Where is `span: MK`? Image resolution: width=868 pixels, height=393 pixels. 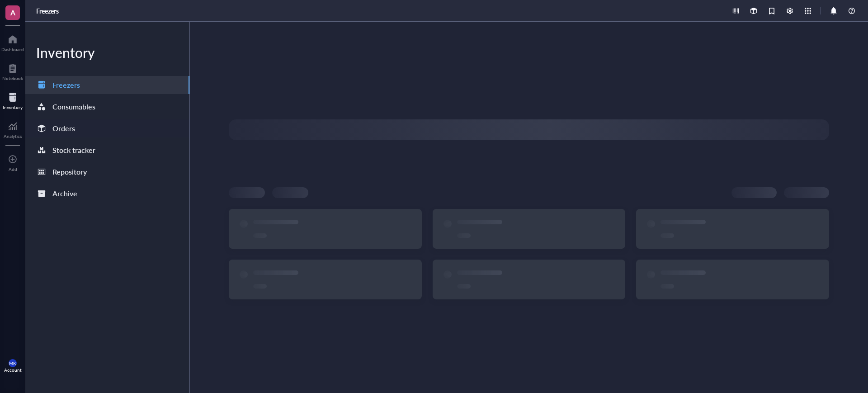 span: MK is located at coordinates (13, 364).